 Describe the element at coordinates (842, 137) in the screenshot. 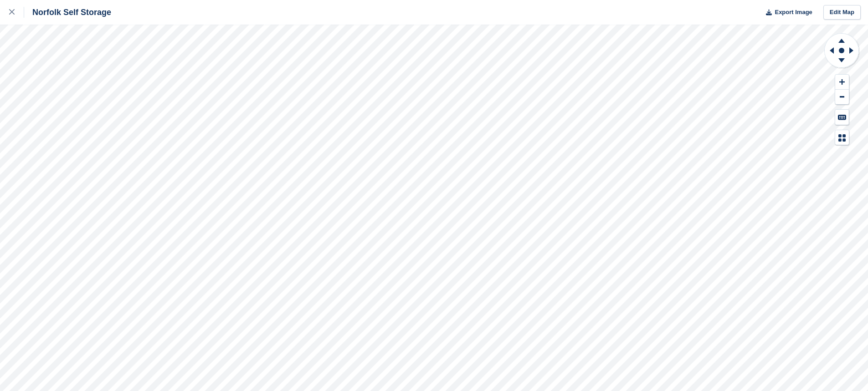

I see `button: Map Legend` at that location.